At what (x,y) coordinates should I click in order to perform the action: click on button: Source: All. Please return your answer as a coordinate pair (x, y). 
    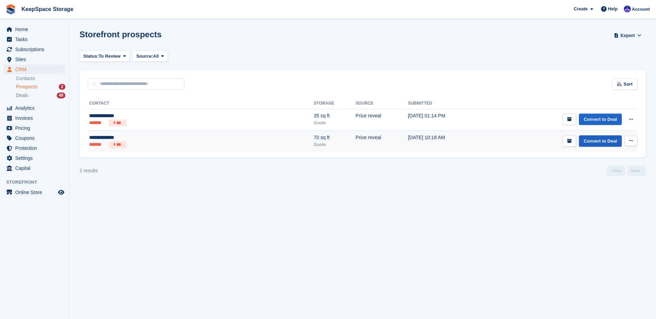
    Looking at the image, I should click on (150, 56).